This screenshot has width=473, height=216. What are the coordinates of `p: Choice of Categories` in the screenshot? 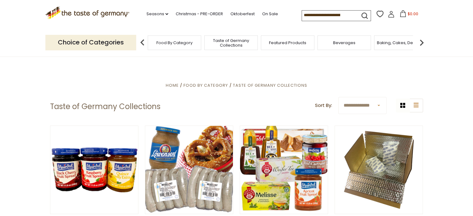 It's located at (91, 42).